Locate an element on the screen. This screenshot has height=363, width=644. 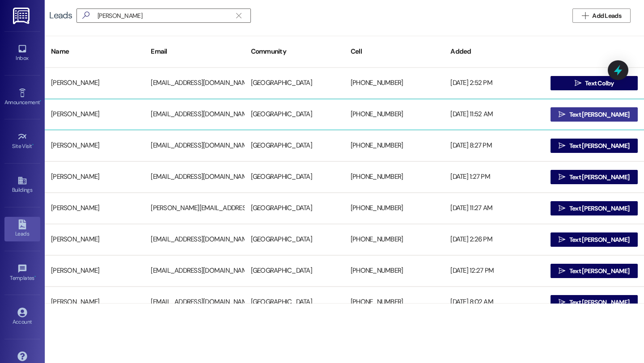
a: Site Visit • is located at coordinates (22, 141).